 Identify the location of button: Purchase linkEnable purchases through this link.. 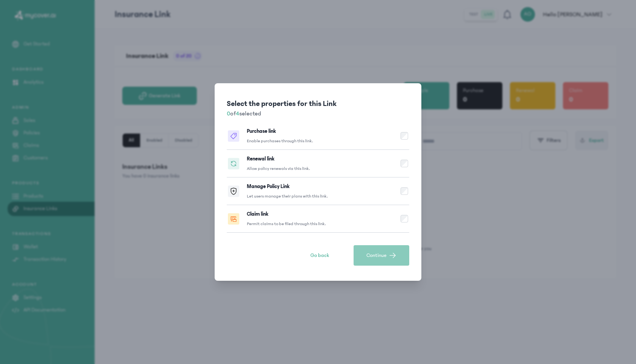
(318, 136).